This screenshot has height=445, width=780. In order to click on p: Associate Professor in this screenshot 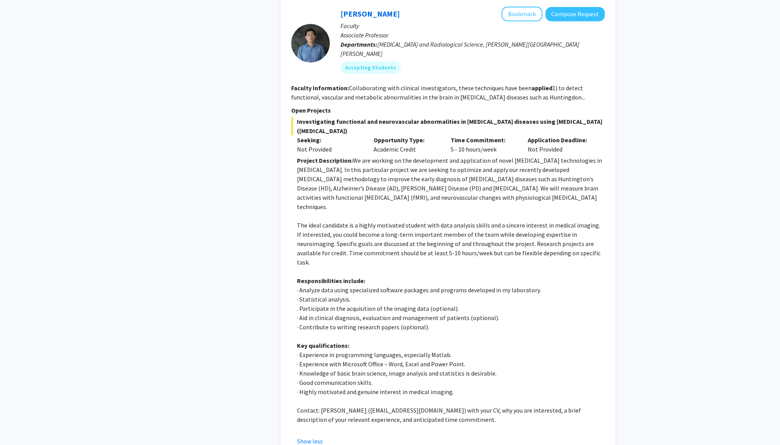, I will do `click(473, 35)`.